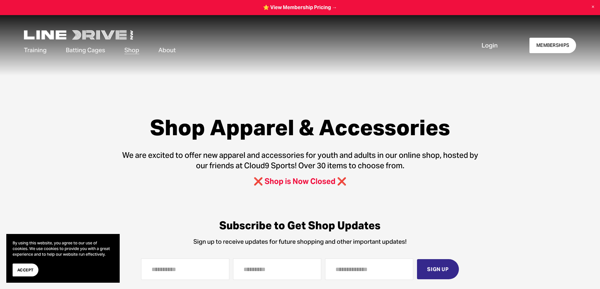 The height and width of the screenshot is (289, 600). I want to click on p: We are excited to offer new apparel and accessories for youth and adults in our online shop, host..., so click(300, 161).